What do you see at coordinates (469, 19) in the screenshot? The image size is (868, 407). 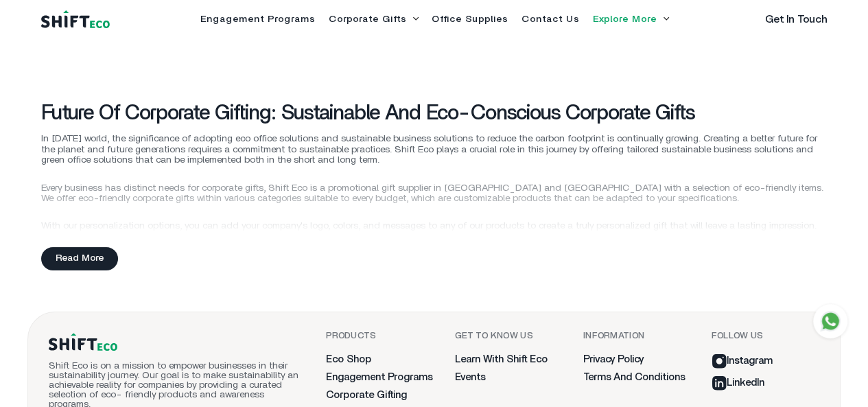 I see `a: Office Supplies` at bounding box center [469, 19].